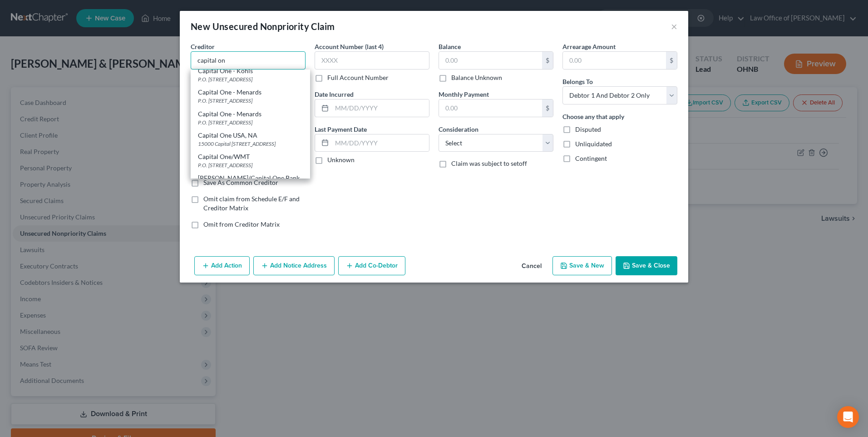 The width and height of the screenshot is (868, 437). I want to click on button: Add Action, so click(222, 266).